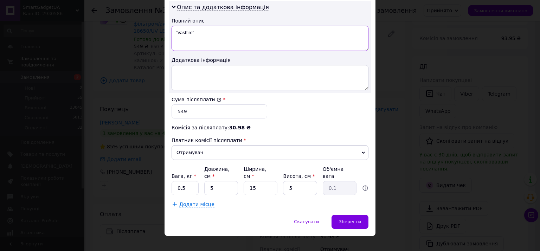  What do you see at coordinates (217, 173) in the screenshot?
I see `label: Довжина, см` at bounding box center [217, 173].